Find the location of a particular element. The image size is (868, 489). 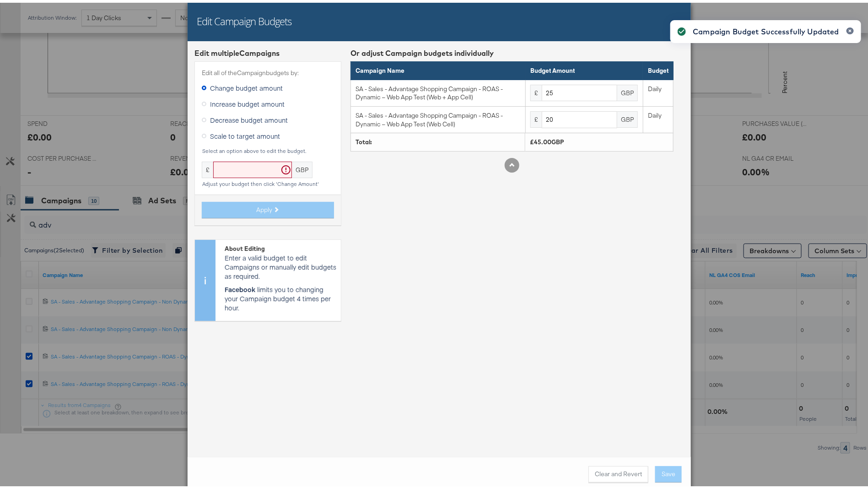

div: SA - Sales - Advantage Shopping Campaign - ROAS - Dynamic – Web App Test (Web Cell) is located at coordinates (438, 117).